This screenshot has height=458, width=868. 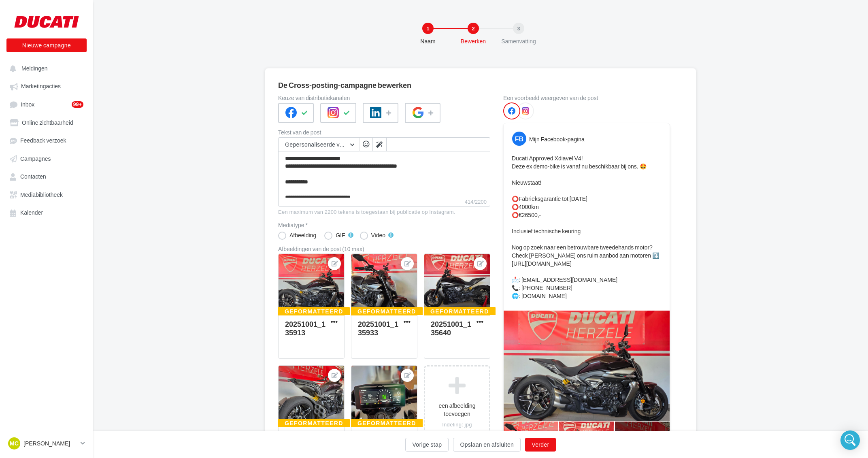 I want to click on a: Marketingacties, so click(x=47, y=86).